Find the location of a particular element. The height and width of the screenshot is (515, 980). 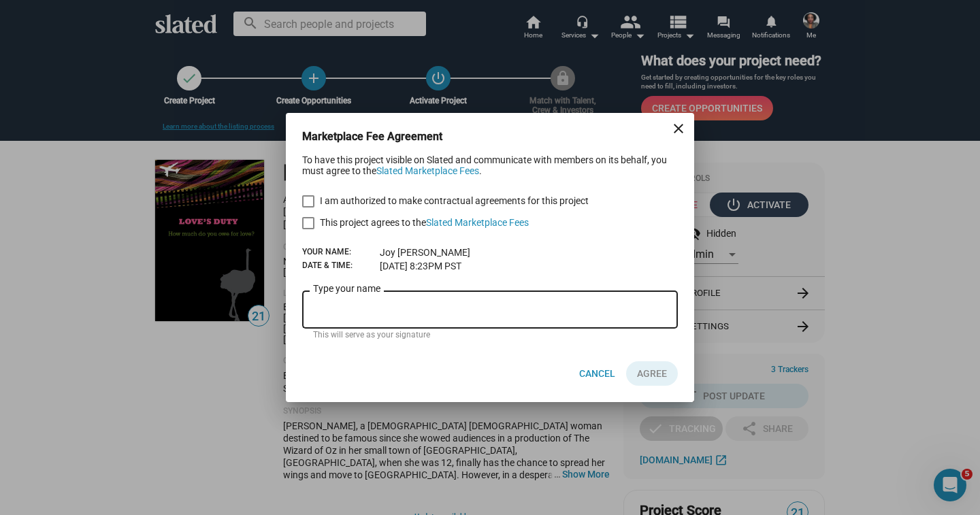

span: I am authorized to make contractual agreements for this project is located at coordinates (454, 201).